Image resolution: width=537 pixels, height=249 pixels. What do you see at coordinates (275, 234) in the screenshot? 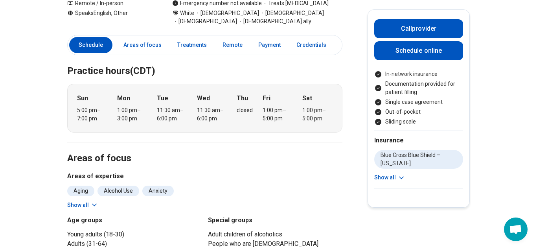
I see `li: Adult children of alcoholics` at bounding box center [275, 234].